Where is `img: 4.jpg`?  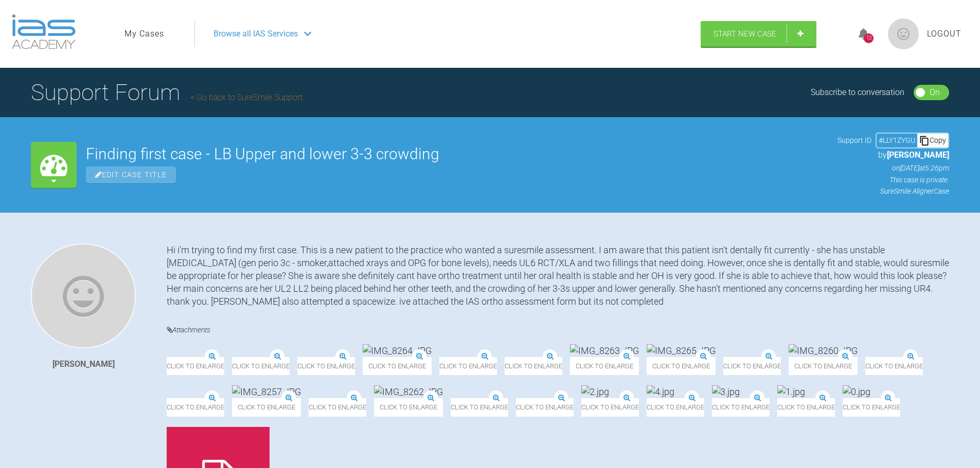
img: 4.jpg is located at coordinates (848, 392).